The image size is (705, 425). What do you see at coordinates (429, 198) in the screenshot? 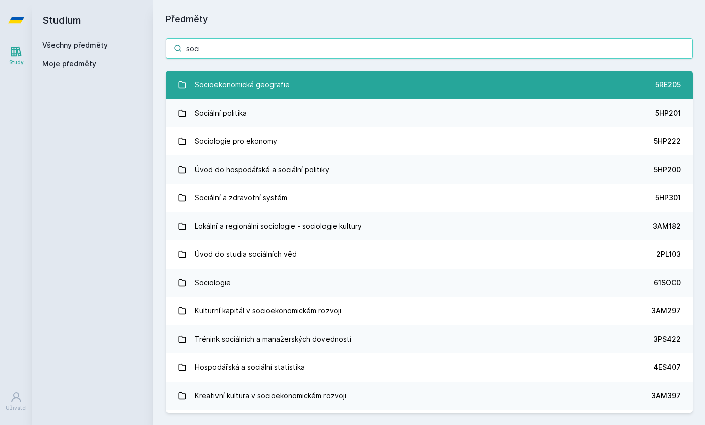
I see `a: Sociální a zdravotní systém 5HP301` at bounding box center [429, 198].